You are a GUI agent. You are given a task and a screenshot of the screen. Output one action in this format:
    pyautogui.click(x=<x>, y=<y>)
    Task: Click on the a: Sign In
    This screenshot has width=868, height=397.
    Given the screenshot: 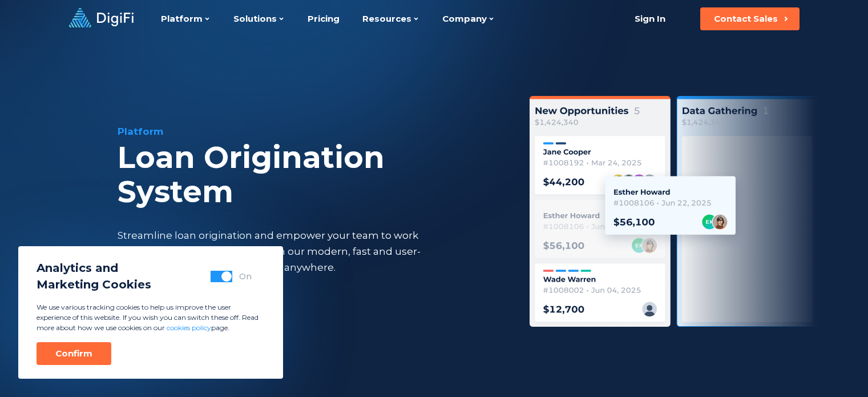 What is the action you would take?
    pyautogui.click(x=650, y=19)
    